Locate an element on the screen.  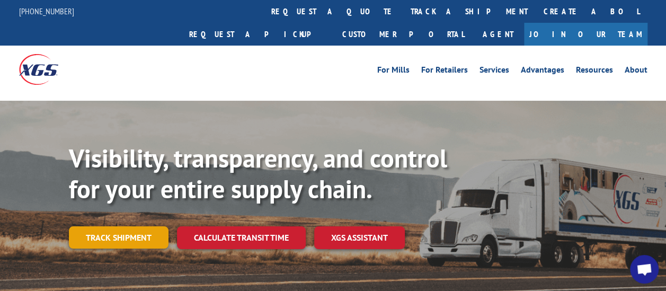
b: Visibility, transparency, and control for your entire supply chain. is located at coordinates (258, 173).